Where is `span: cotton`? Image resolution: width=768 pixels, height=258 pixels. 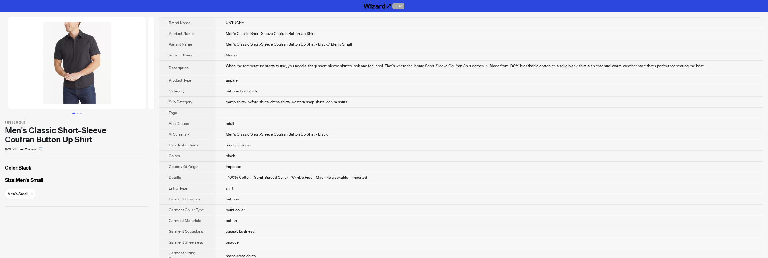 span: cotton is located at coordinates (231, 220).